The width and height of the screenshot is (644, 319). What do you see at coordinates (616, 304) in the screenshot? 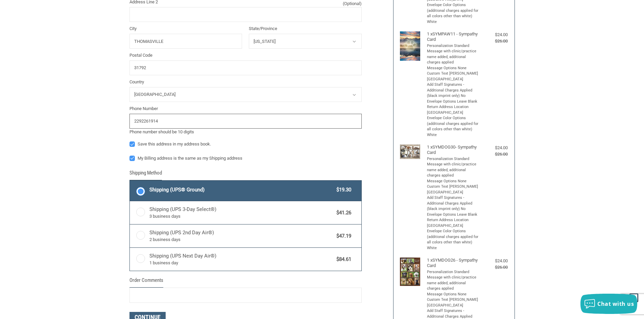
I see `span: Chat with us` at bounding box center [616, 304].